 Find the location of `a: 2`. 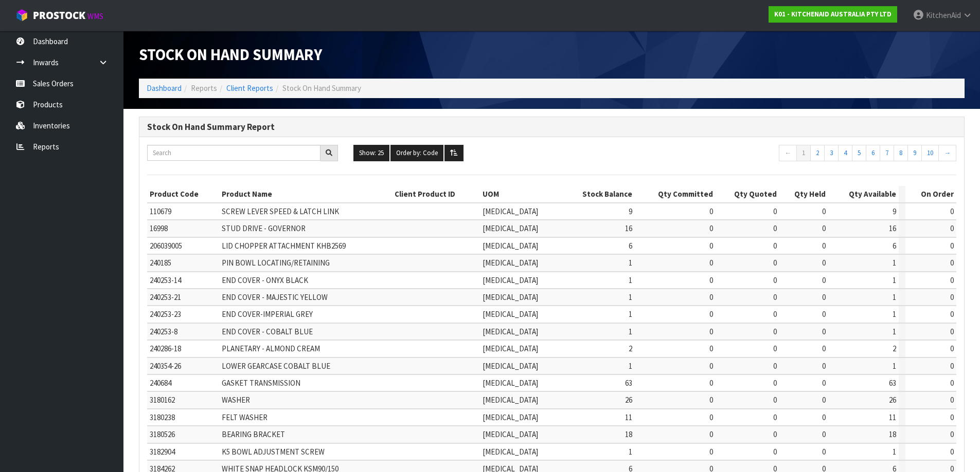

a: 2 is located at coordinates (818, 154).